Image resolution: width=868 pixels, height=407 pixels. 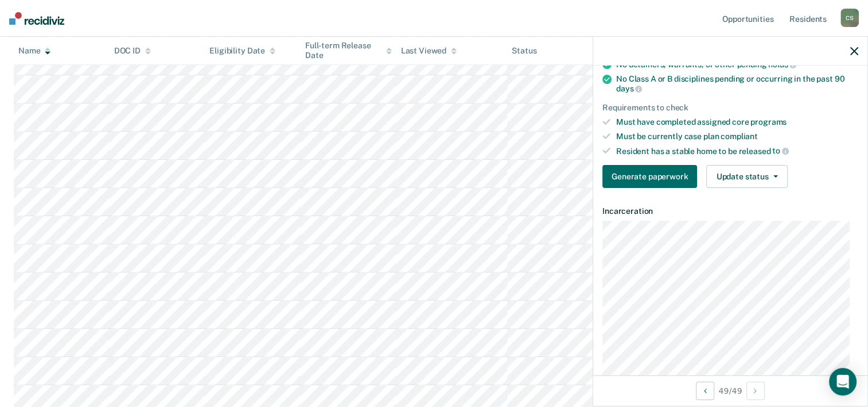 I want to click on div: Must have completed assigned core, so click(x=738, y=121).